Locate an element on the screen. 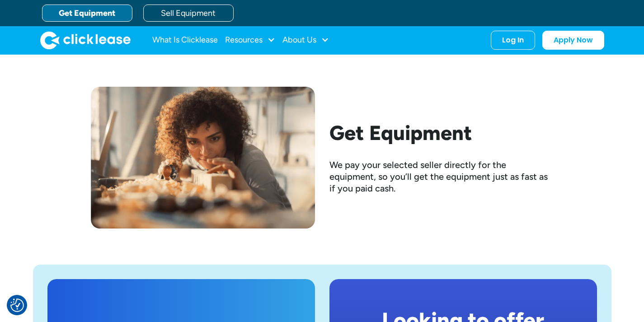  div: About Us is located at coordinates (305, 40).